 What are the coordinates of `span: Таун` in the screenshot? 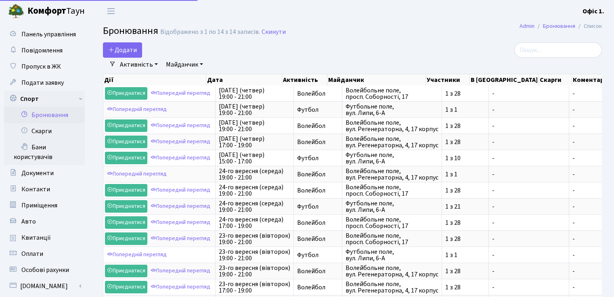 It's located at (56, 11).